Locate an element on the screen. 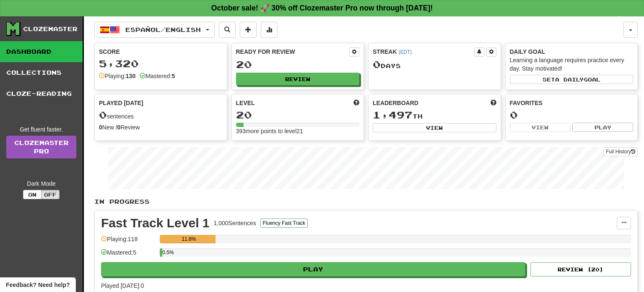 The height and width of the screenshot is (292, 644). p: In Progress is located at coordinates (367, 201).